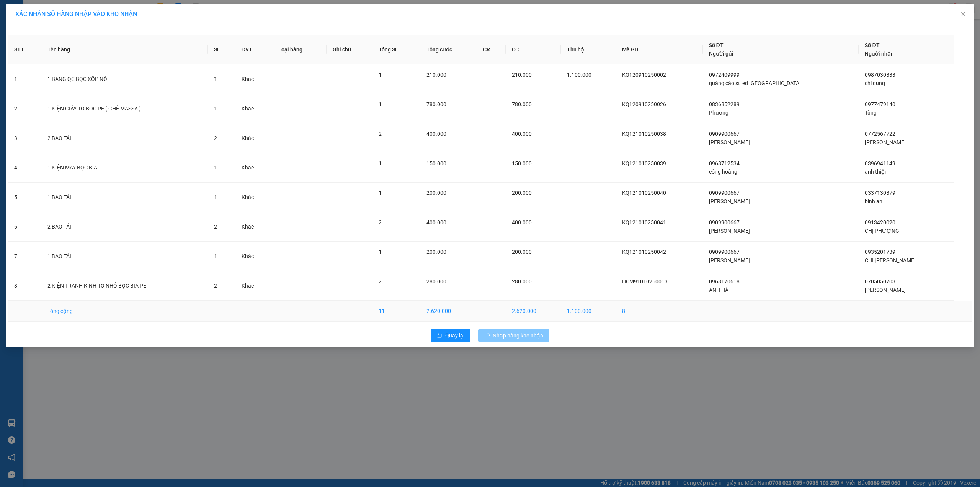 The width and height of the screenshot is (980, 487). I want to click on th: STT, so click(24, 50).